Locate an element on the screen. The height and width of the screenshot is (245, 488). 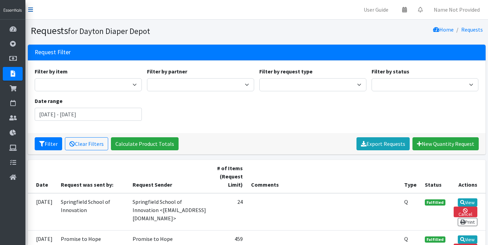
label: Filter by partner is located at coordinates (167, 71).